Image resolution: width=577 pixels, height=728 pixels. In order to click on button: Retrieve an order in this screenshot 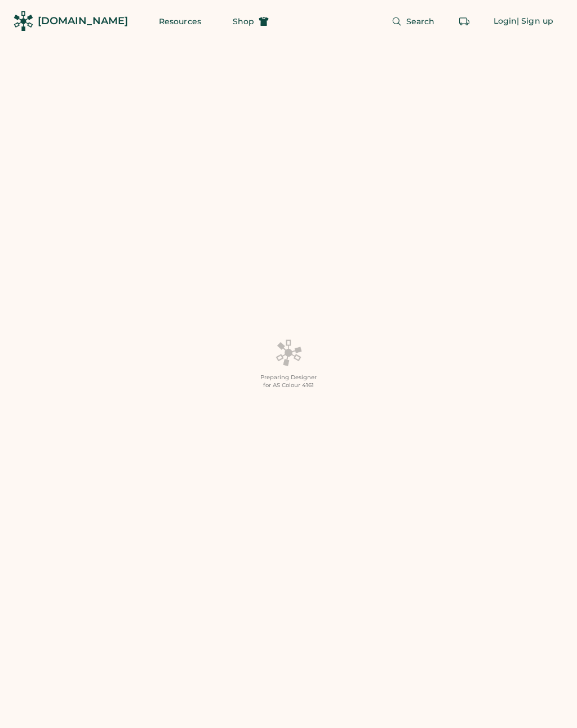, I will do `click(464, 21)`.